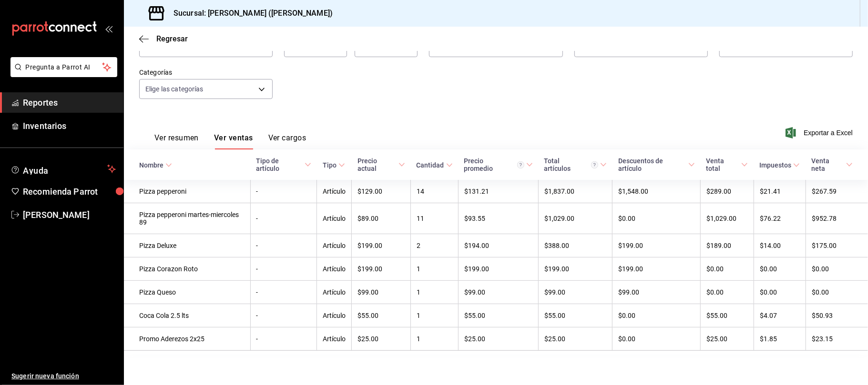 Image resolution: width=868 pixels, height=385 pixels. I want to click on span: Total artículos, so click(575, 165).